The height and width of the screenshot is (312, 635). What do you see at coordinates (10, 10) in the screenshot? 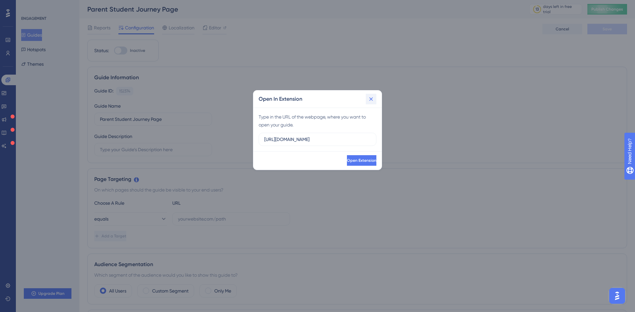
I see `button: Open AI Assistant Launcher` at bounding box center [10, 10].